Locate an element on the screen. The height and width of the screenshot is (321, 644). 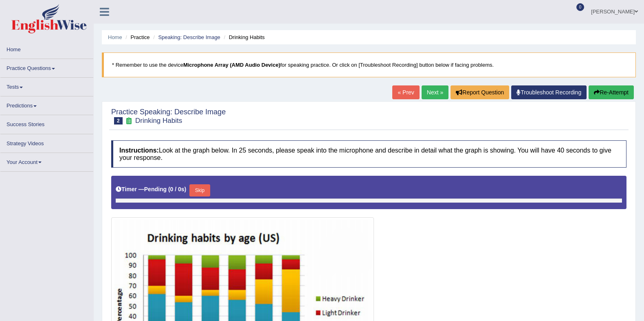
b: Pending is located at coordinates (155, 189).